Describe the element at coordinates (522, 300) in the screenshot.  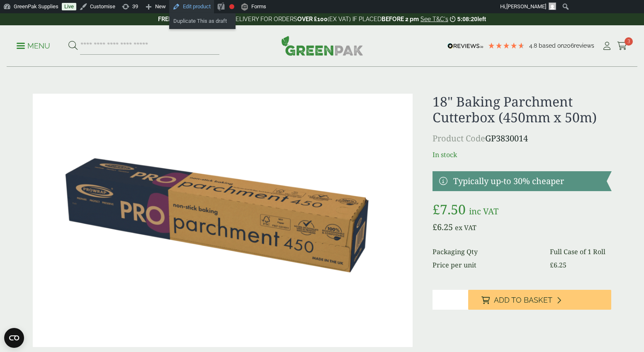
I see `span: Add to Basket` at that location.